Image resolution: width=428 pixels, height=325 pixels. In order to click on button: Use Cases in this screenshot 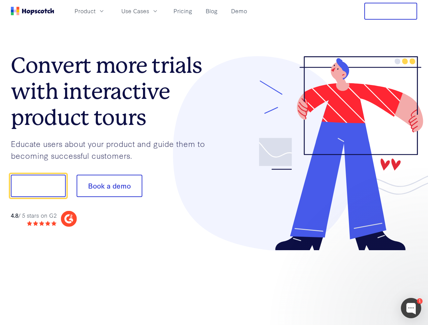, I will do `click(140, 11)`.